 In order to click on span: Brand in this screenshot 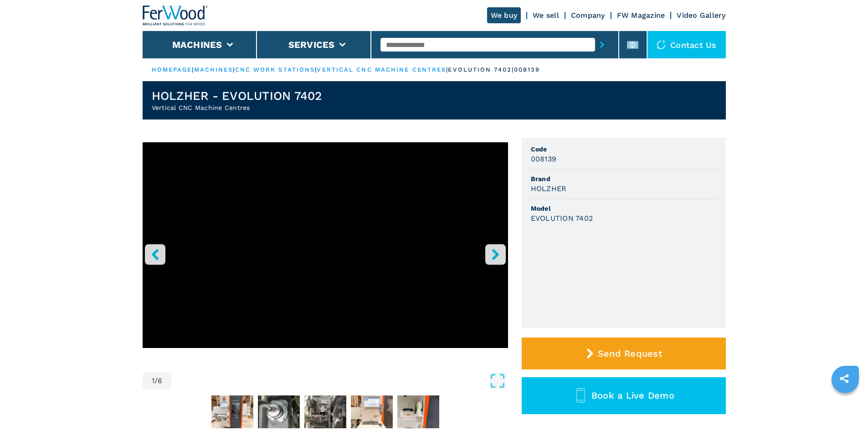, I will do `click(624, 179)`.